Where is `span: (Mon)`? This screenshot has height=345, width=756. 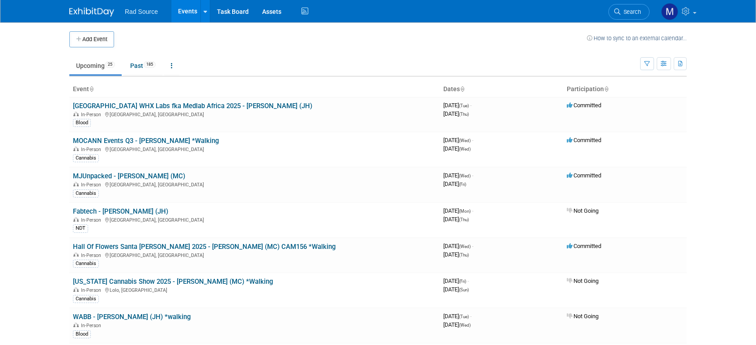 span: (Mon) is located at coordinates (465, 211).